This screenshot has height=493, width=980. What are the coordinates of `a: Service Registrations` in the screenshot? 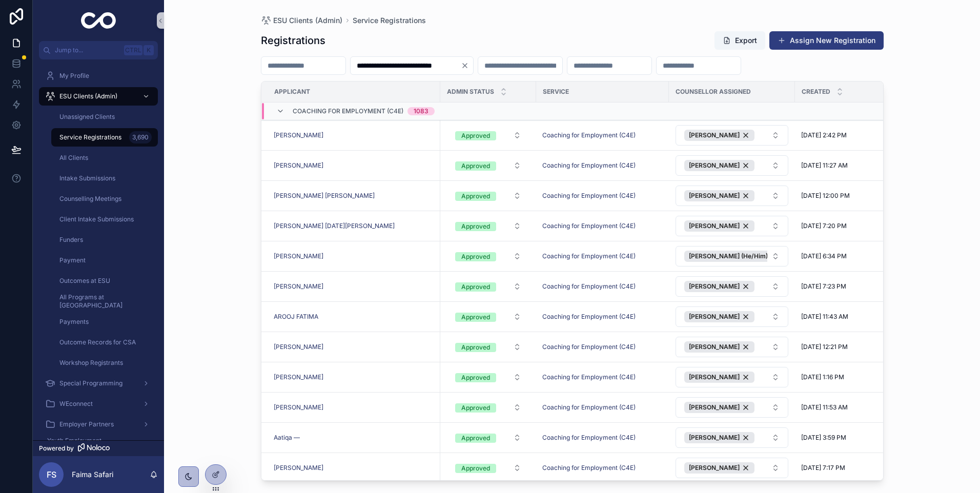 It's located at (389, 21).